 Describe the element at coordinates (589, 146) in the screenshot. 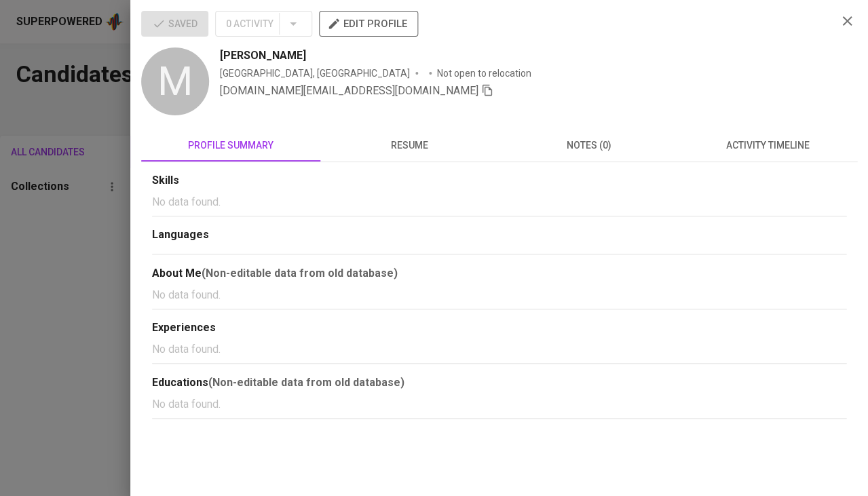

I see `span: notes (0)` at that location.